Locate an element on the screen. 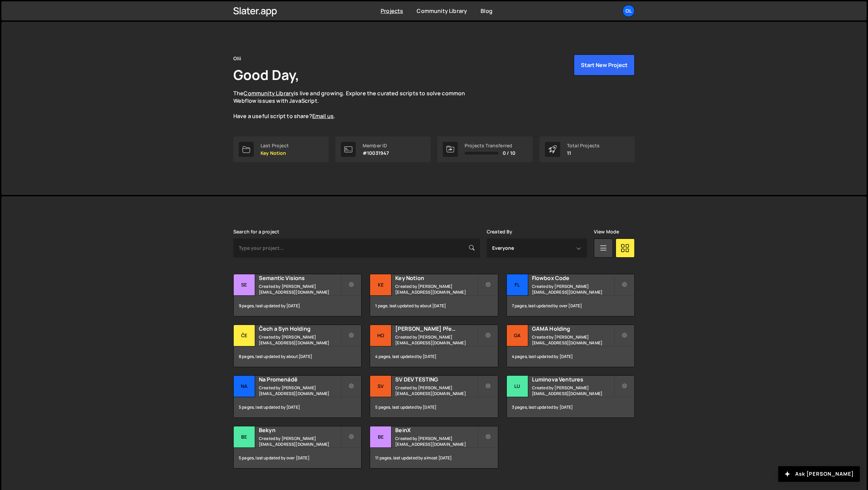 Image resolution: width=868 pixels, height=490 pixels. label: View Mode is located at coordinates (606, 232).